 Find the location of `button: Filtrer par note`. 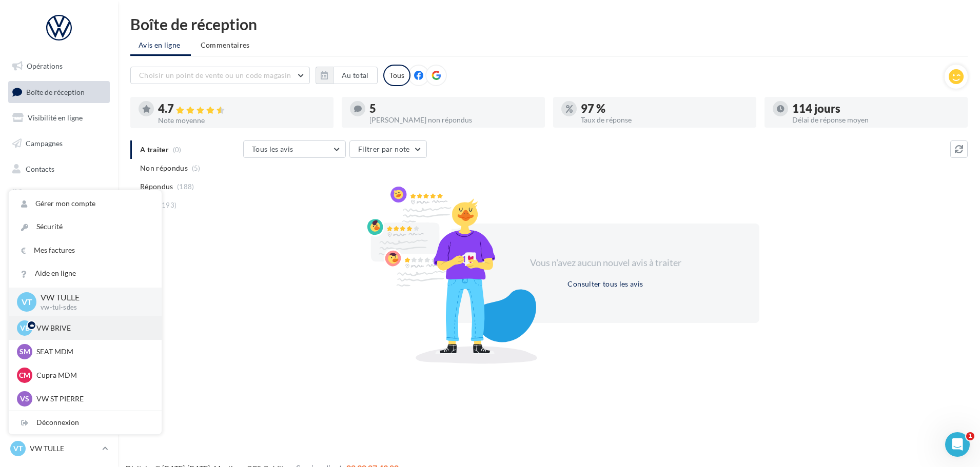

button: Filtrer par note is located at coordinates (388, 149).